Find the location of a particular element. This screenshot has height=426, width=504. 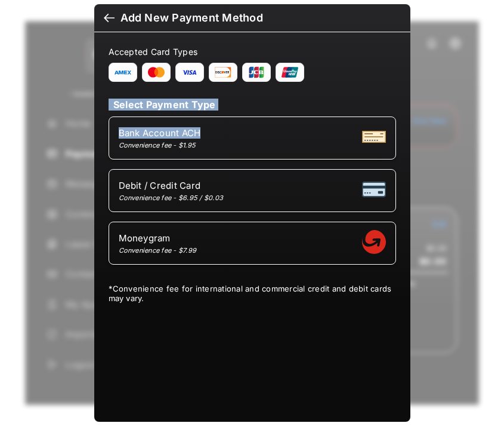

span: Debit / Credit Card is located at coordinates (171, 185).